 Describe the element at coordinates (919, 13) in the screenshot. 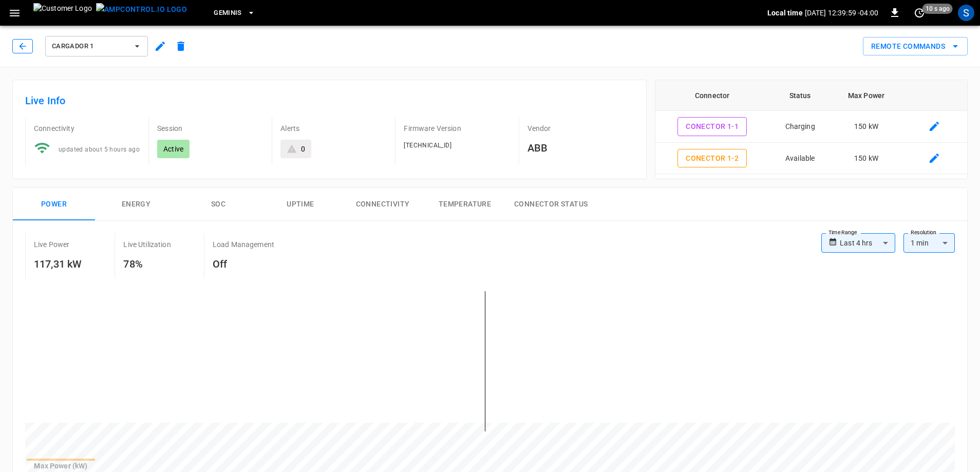

I see `button: set refresh interval` at that location.